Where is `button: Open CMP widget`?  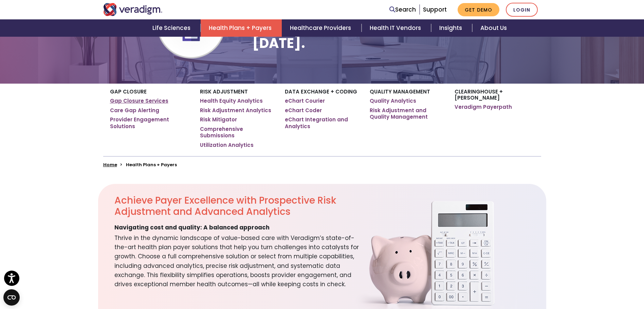
button: Open CMP widget is located at coordinates (12, 297).